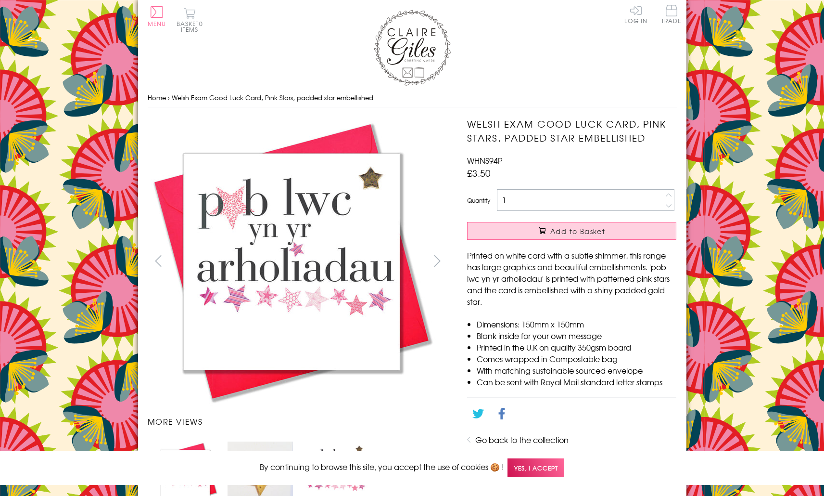 Image resolution: width=824 pixels, height=496 pixels. I want to click on button: Add to Basket, so click(572, 230).